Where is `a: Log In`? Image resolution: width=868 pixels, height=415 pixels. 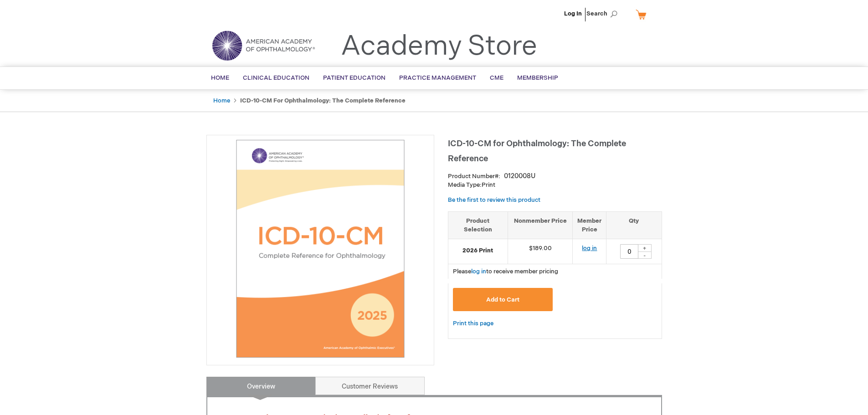 a: Log In is located at coordinates (573, 13).